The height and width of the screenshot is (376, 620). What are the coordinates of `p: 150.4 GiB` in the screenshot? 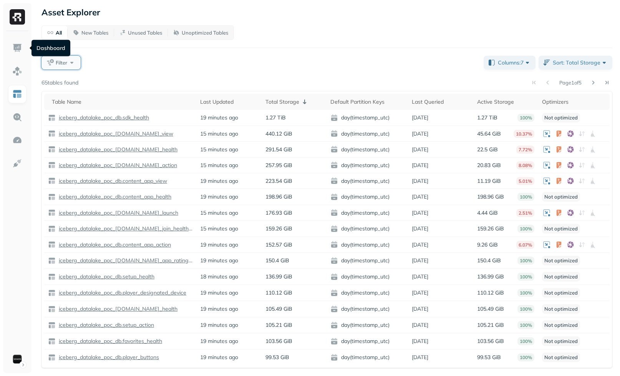 It's located at (277, 260).